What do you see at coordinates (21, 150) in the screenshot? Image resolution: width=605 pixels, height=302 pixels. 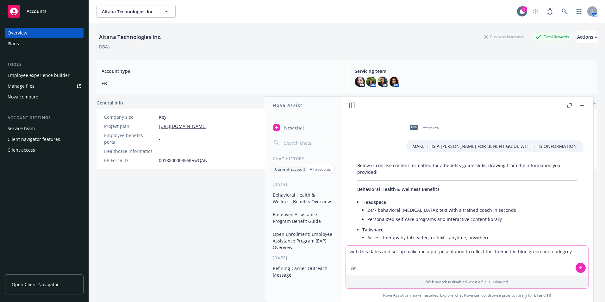 I see `div: Client access` at bounding box center [21, 150].